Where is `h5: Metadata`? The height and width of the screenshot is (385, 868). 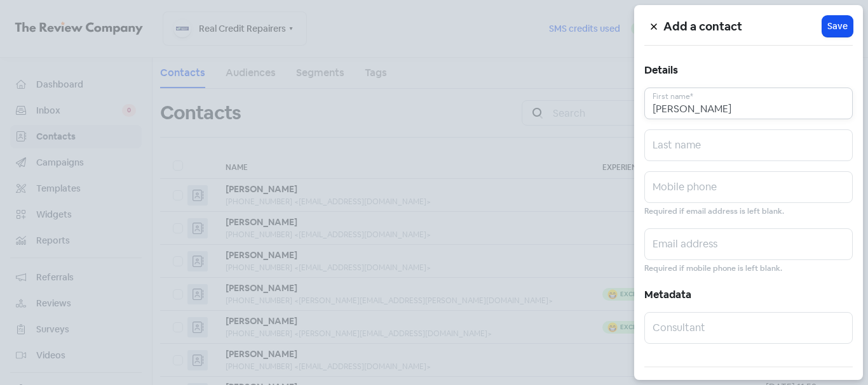 h5: Metadata is located at coordinates (749, 295).